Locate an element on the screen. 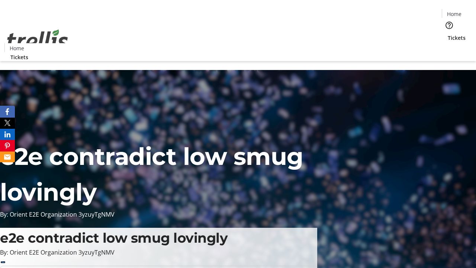  img: Orient E2E Organization 3yzuyTgNMV's Logo is located at coordinates (38, 40).